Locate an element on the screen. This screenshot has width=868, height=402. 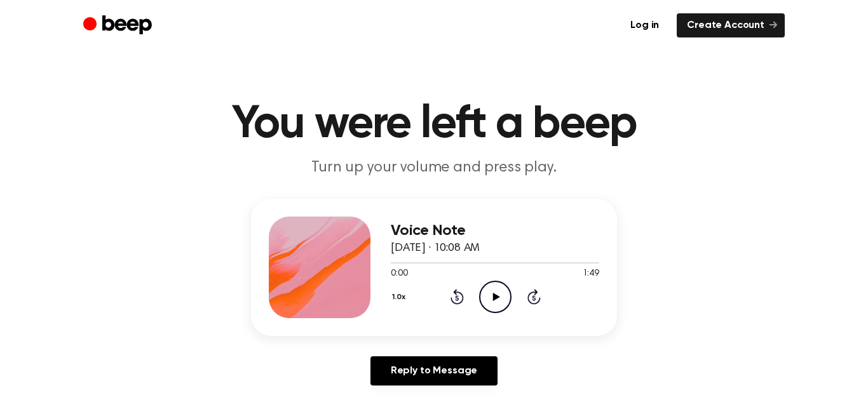
h1: You were left a beep is located at coordinates (434, 124).